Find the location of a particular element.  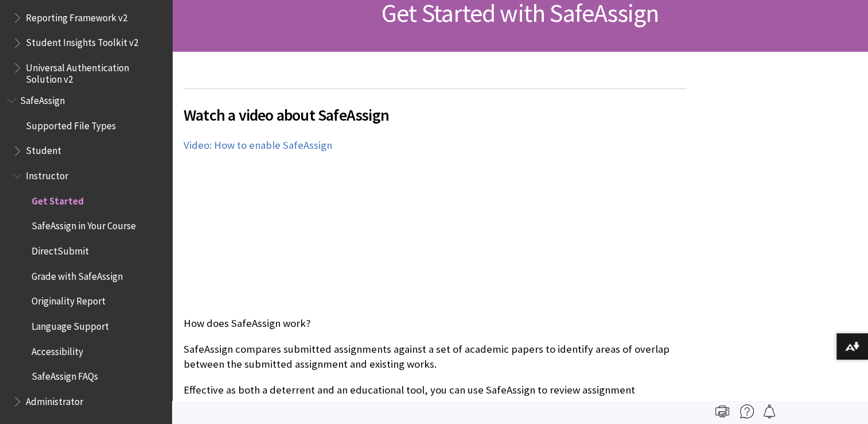

p: SafeAssign compares submitted assignments against a set of academic papers to identify areas of o... is located at coordinates (435, 356).